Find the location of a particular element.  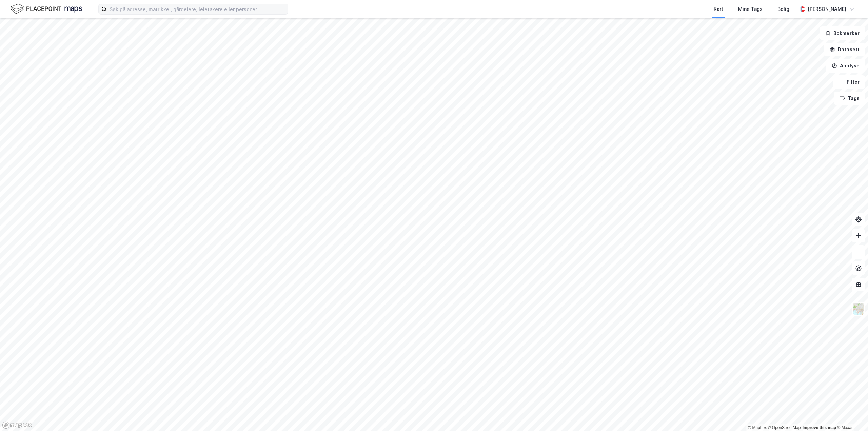

button: Bokmerker is located at coordinates (842, 33).